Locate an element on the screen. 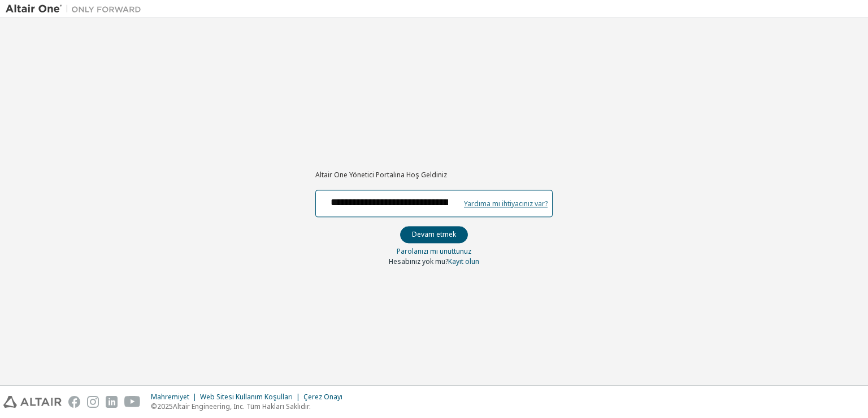  img: Altair Bir is located at coordinates (76, 9).